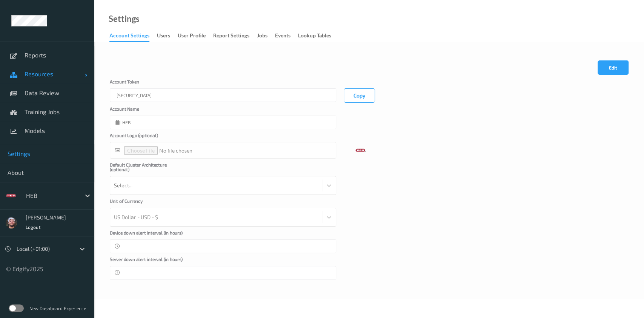  Describe the element at coordinates (147, 235) in the screenshot. I see `label: Device down alert interval (in hours)` at that location.